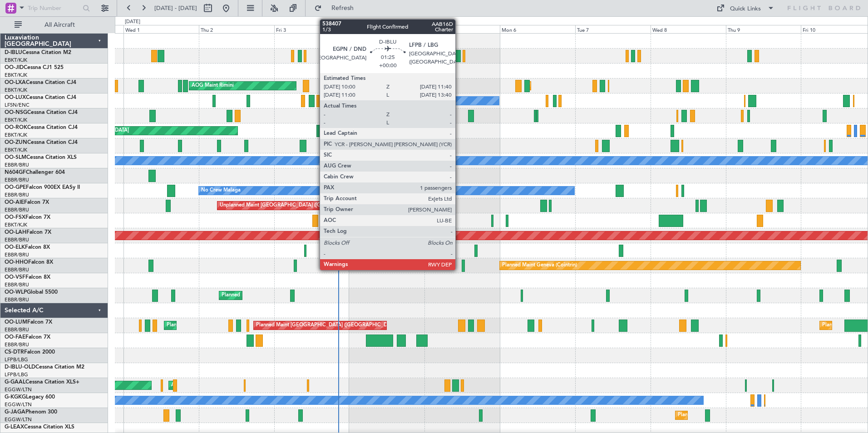 The image size is (868, 433). Describe the element at coordinates (387, 29) in the screenshot. I see `div: Sat 4` at that location.